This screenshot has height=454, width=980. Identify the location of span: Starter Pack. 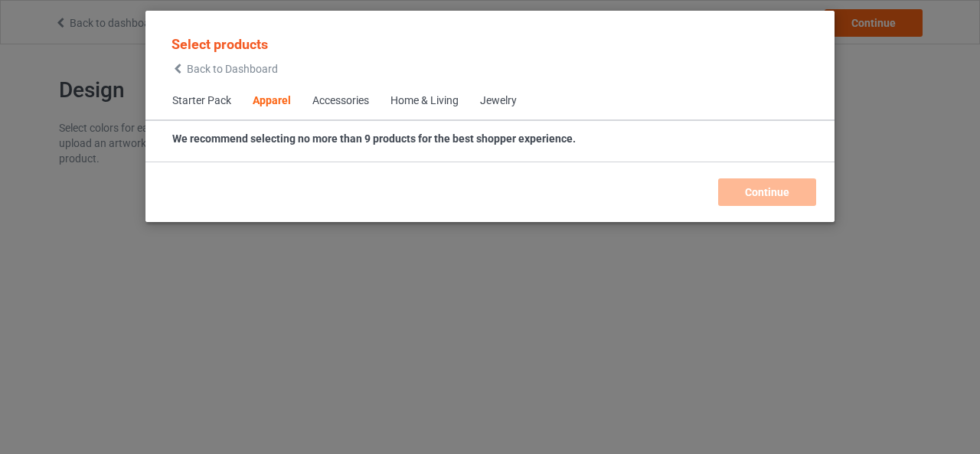
(202, 101).